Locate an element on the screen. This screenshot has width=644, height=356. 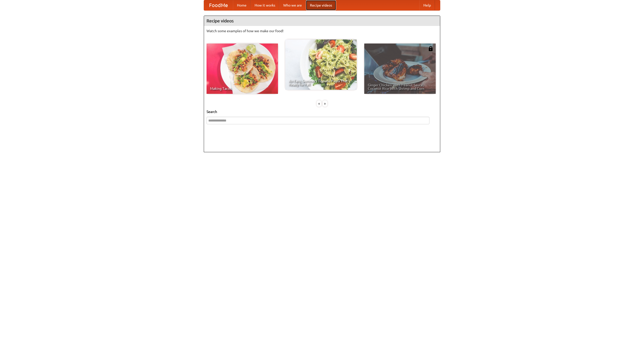
a: Who we are is located at coordinates (292, 5).